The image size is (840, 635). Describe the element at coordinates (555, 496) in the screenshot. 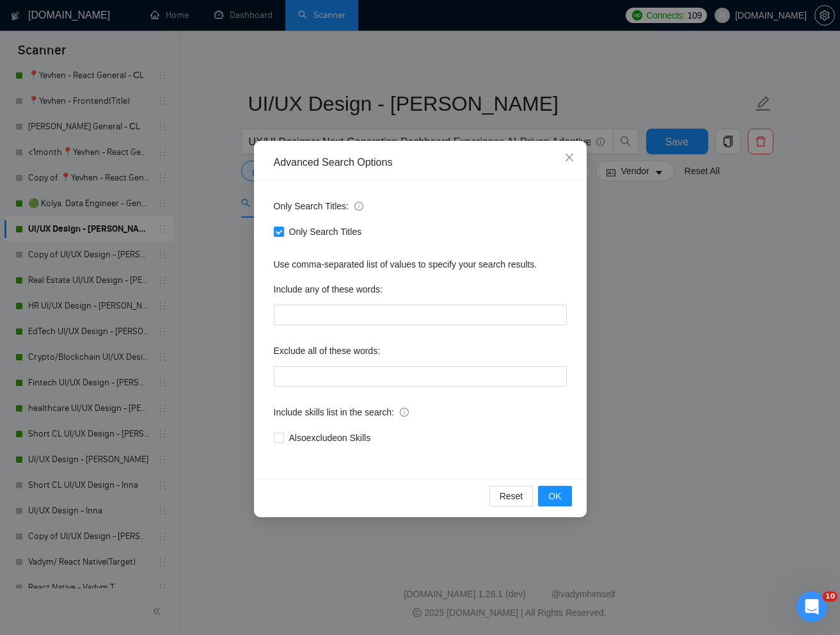

I see `span: OK` at that location.